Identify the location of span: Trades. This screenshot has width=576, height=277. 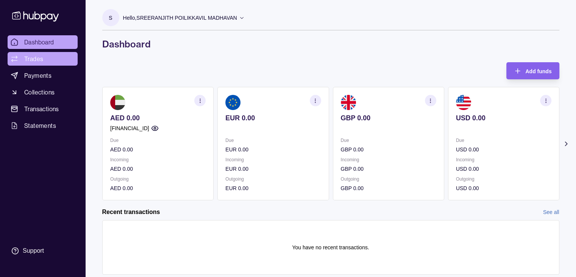
(34, 59).